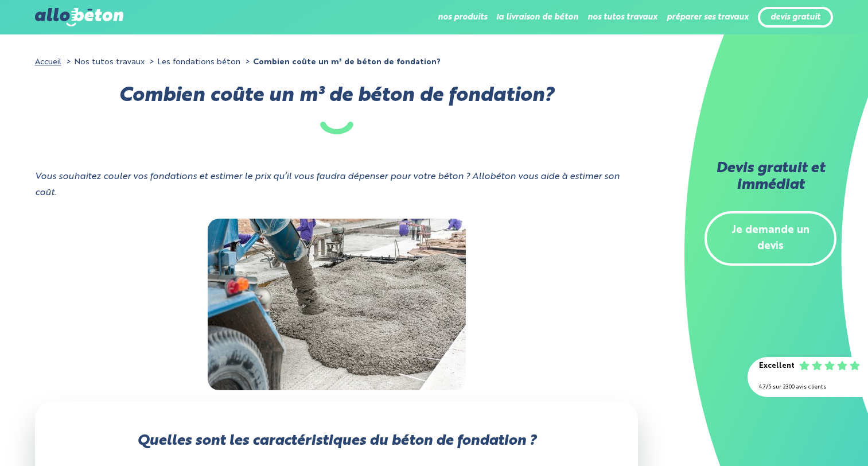 The width and height of the screenshot is (868, 466). What do you see at coordinates (777, 366) in the screenshot?
I see `div: Excellent` at bounding box center [777, 366].